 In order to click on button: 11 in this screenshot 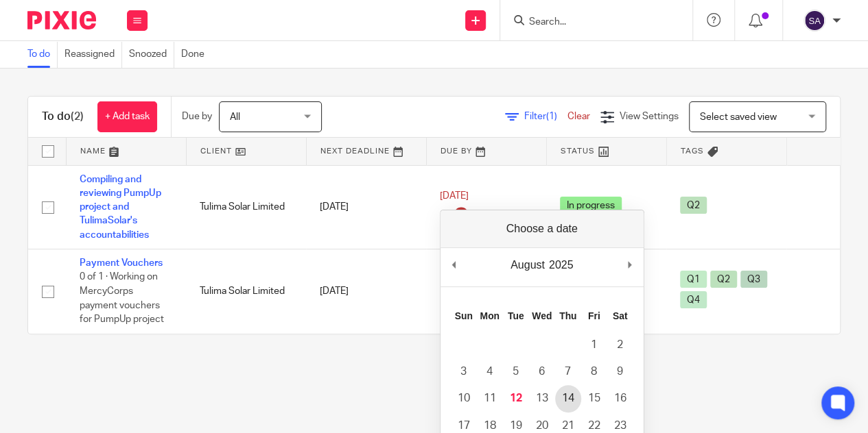, I will do `click(490, 398)`.